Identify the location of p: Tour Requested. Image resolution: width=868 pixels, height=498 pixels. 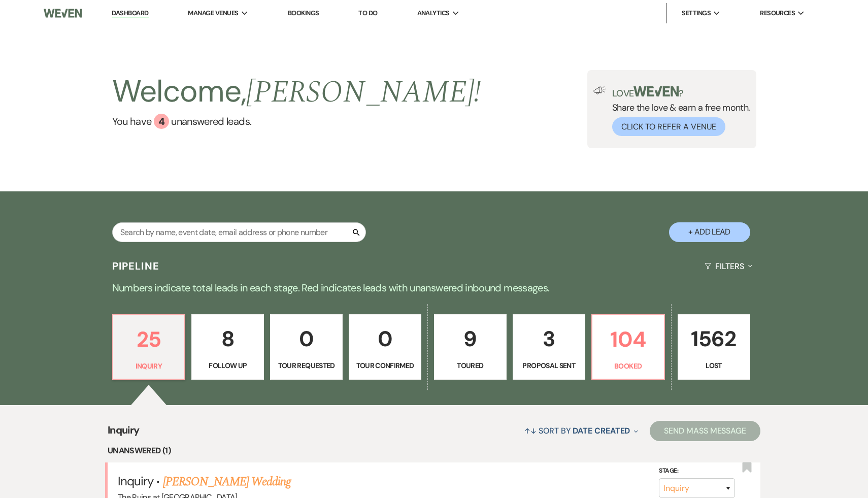
(306, 366).